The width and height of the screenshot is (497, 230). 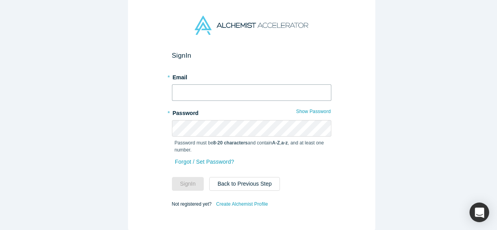 What do you see at coordinates (252, 112) in the screenshot?
I see `label: Password` at bounding box center [252, 112].